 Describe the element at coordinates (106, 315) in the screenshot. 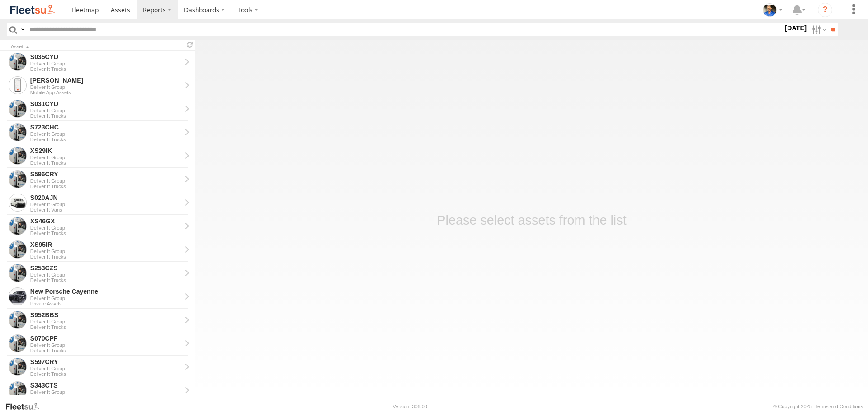

I see `div: S952BBS - View Asset History` at that location.